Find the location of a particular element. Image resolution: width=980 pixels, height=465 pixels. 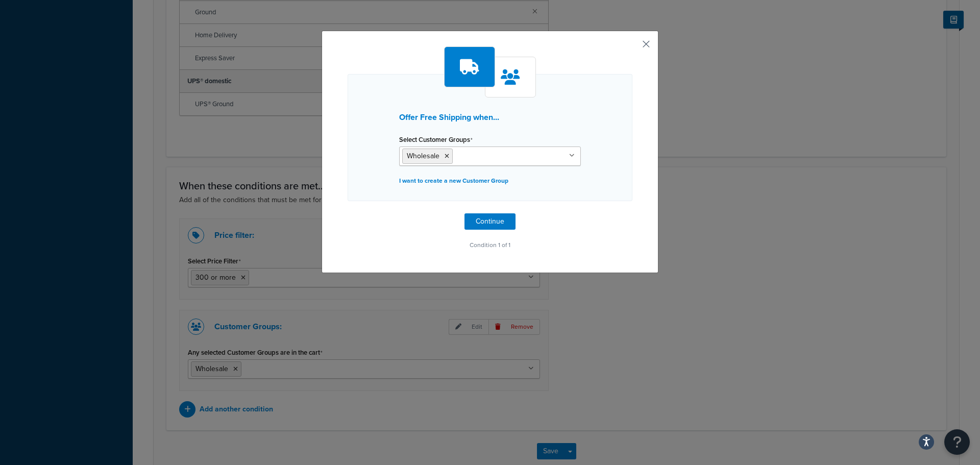

p: I want to create a new Customer Group is located at coordinates (490, 180).